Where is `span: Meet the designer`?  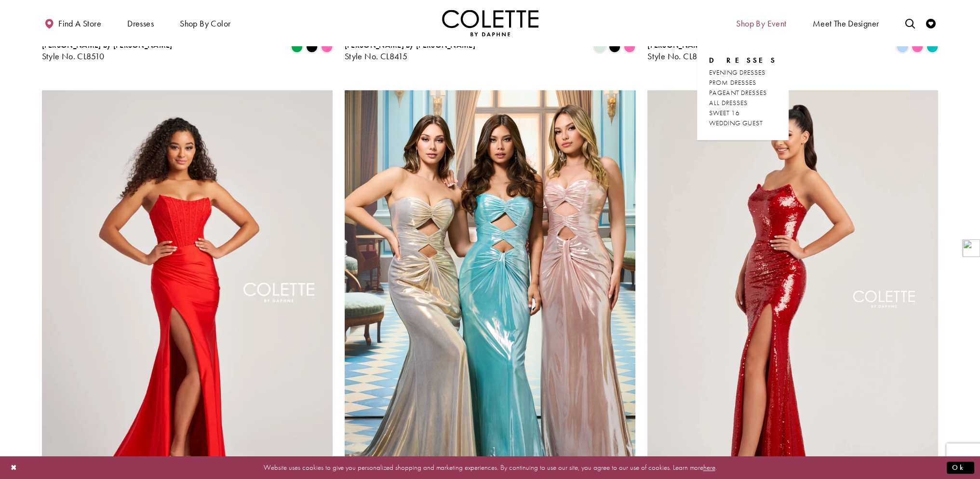 span: Meet the designer is located at coordinates (846, 23).